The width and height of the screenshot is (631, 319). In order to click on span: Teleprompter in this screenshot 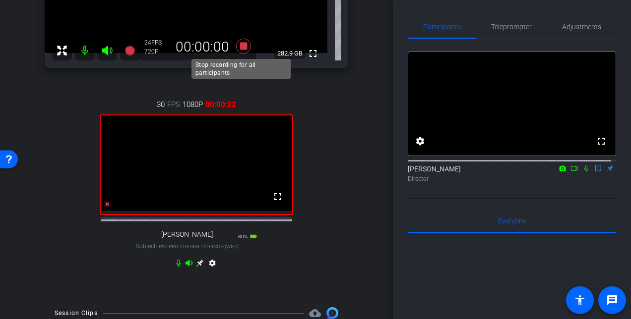, I will do `click(511, 27)`.